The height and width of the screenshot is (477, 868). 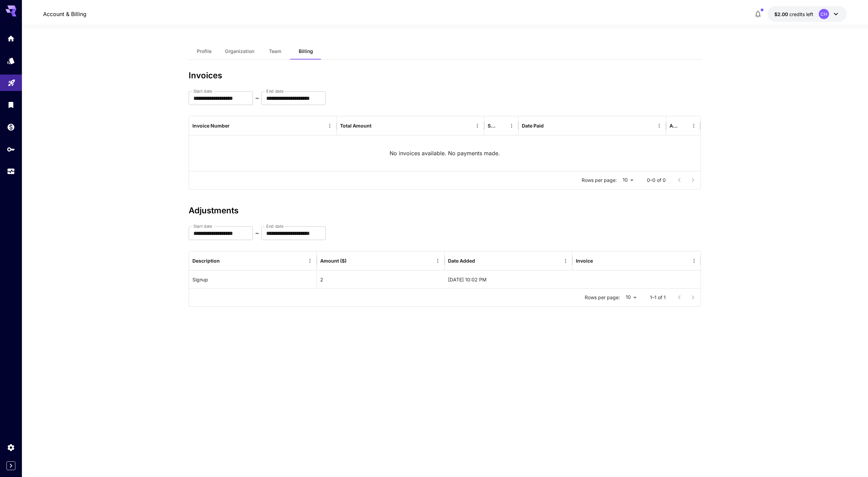 I want to click on div: Amount ($), so click(x=333, y=260).